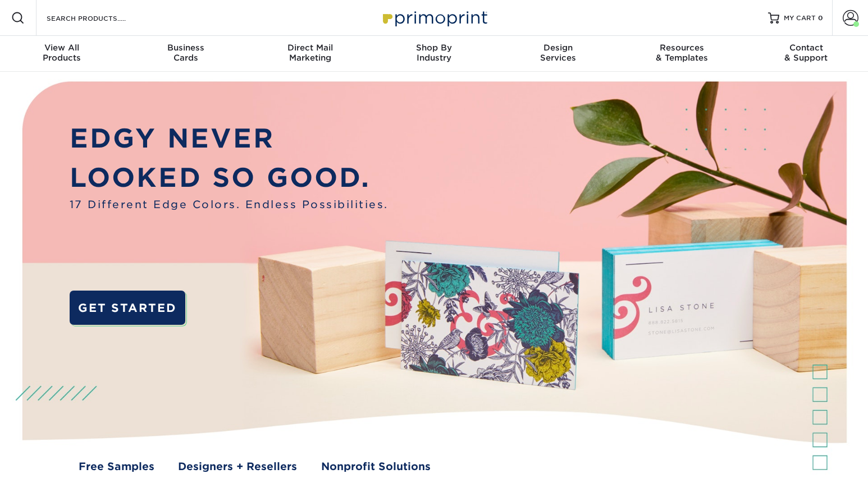  I want to click on a: GET STARTED, so click(128, 308).